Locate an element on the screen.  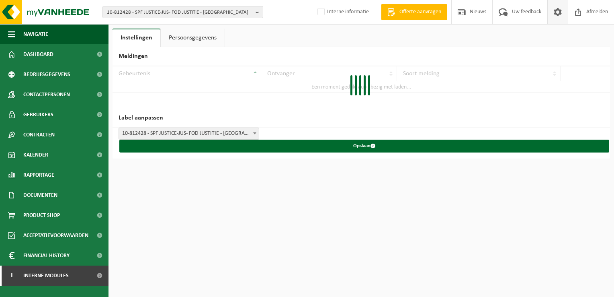
a: Instellingen is located at coordinates (136, 38).